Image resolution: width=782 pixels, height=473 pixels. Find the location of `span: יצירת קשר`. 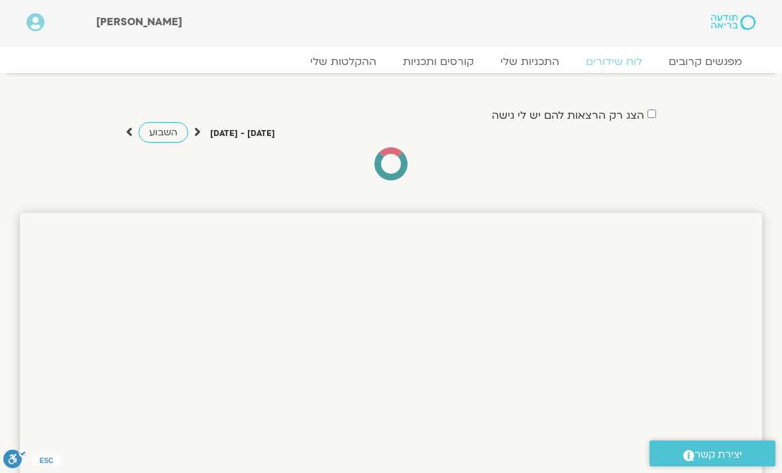

span: יצירת קשר is located at coordinates (719, 454).